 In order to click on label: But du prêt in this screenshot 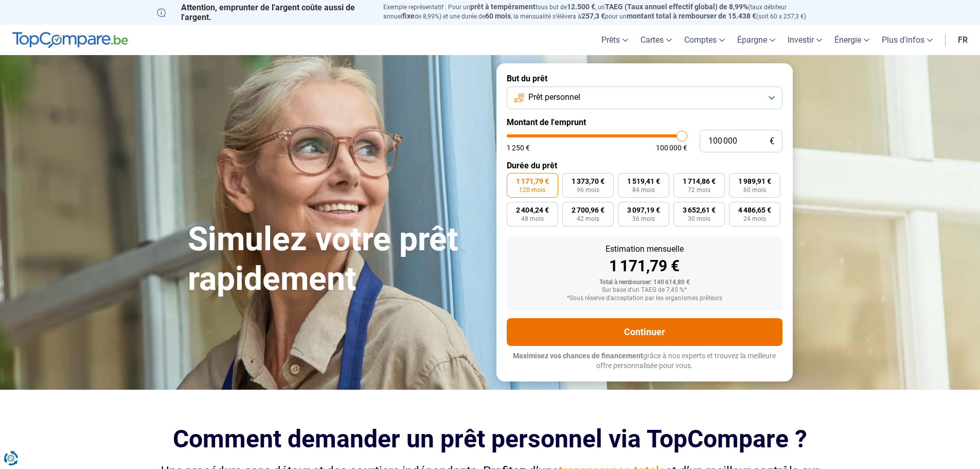, I will do `click(645, 78)`.